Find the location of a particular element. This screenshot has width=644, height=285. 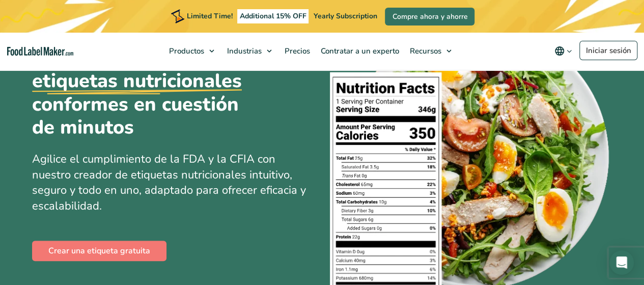

span: Industrias is located at coordinates (244, 51).